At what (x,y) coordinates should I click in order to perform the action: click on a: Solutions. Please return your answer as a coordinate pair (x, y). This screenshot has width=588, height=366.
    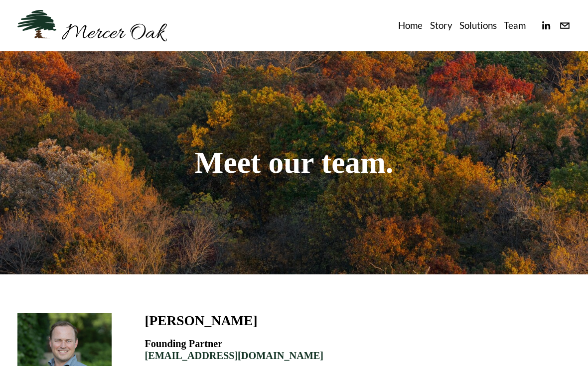
    Looking at the image, I should click on (478, 25).